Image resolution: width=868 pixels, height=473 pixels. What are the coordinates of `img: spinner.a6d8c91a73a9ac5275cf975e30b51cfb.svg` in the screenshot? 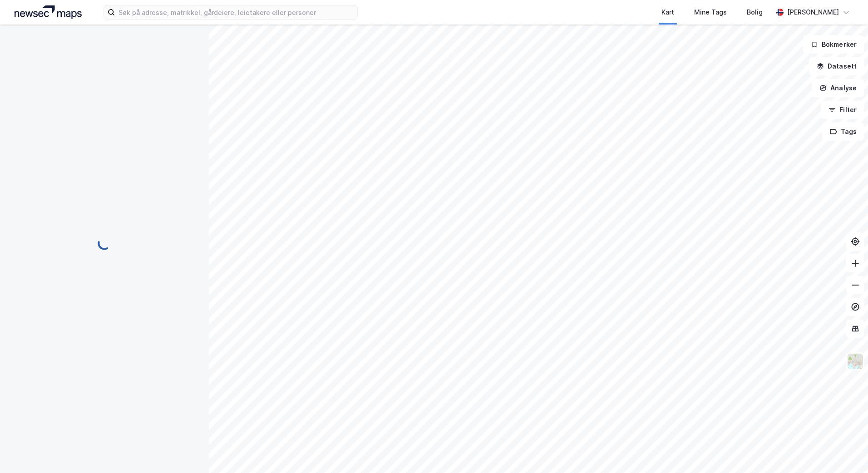 It's located at (104, 243).